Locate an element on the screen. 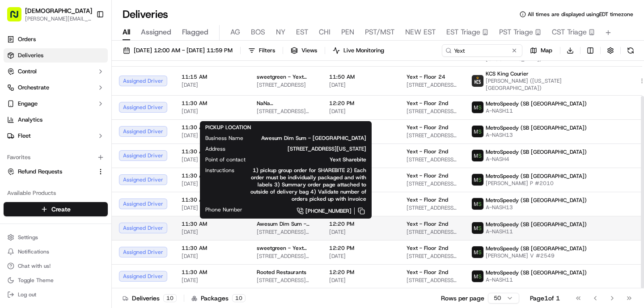 The height and width of the screenshot is (308, 644). button: Views is located at coordinates (304, 50).